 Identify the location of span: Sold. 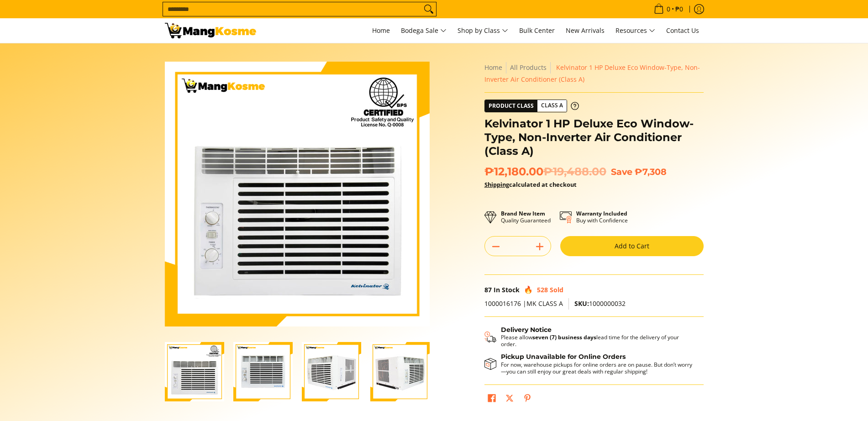
(557, 290).